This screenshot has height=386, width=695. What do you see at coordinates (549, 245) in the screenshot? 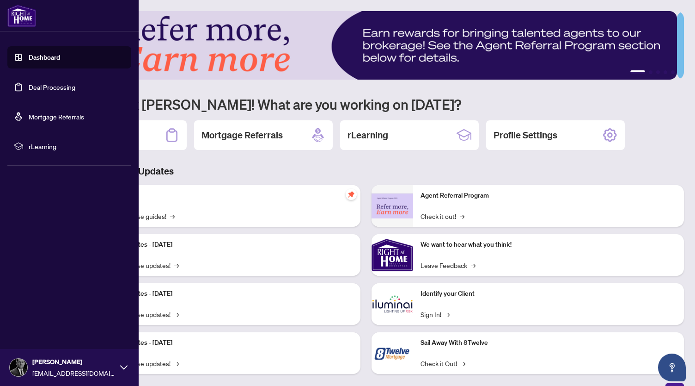
I see `p: We want to hear what you think!` at bounding box center [549, 245].